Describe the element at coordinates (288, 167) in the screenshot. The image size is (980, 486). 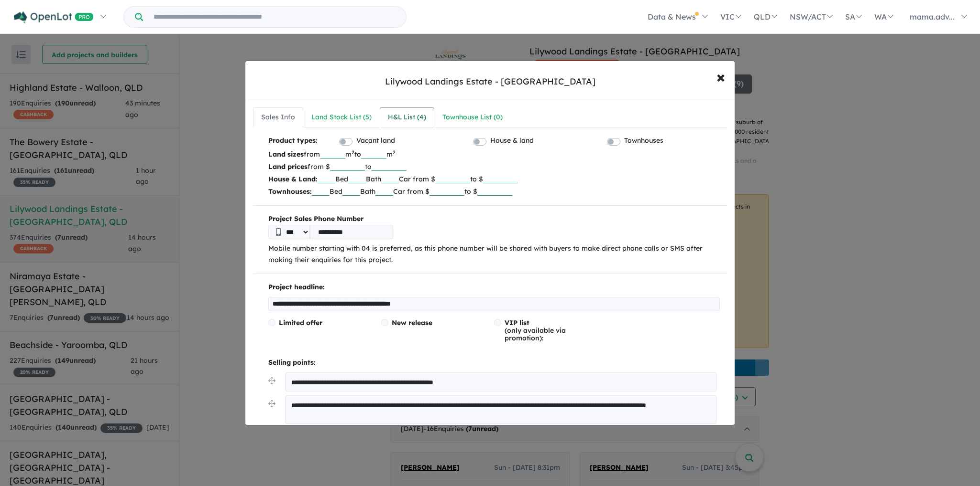
I see `b: Land prices` at that location.